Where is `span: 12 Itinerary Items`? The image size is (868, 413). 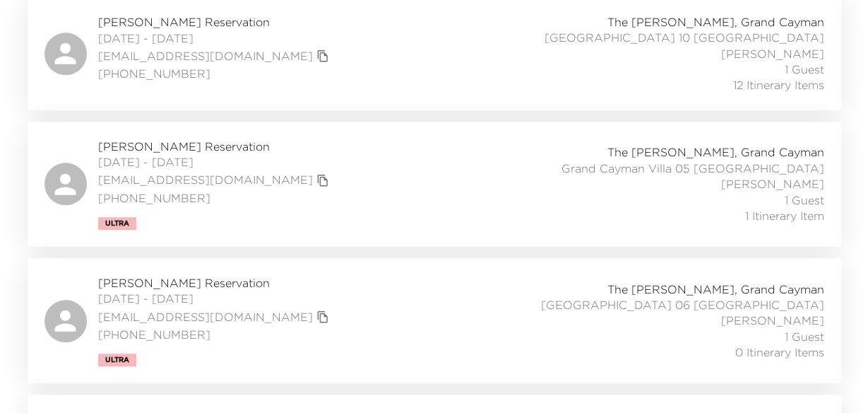
span: 12 Itinerary Items is located at coordinates (778, 84).